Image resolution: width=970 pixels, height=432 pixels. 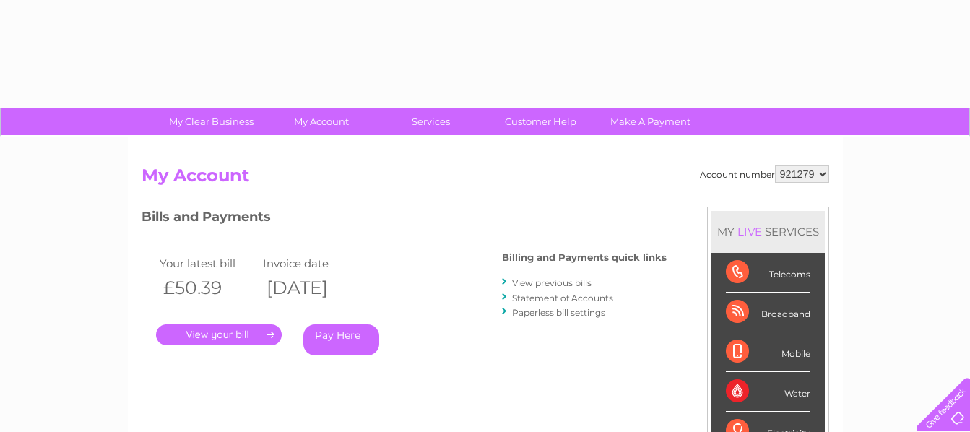 I want to click on a: Customer Help, so click(x=540, y=121).